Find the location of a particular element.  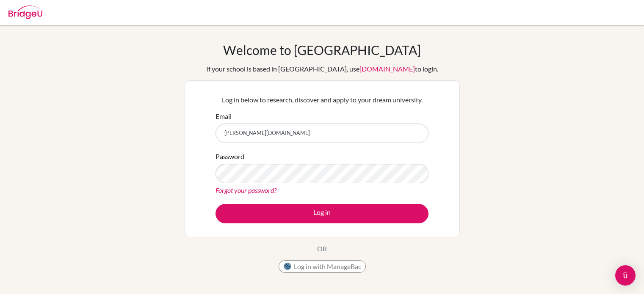

button: Log in is located at coordinates (322, 213).